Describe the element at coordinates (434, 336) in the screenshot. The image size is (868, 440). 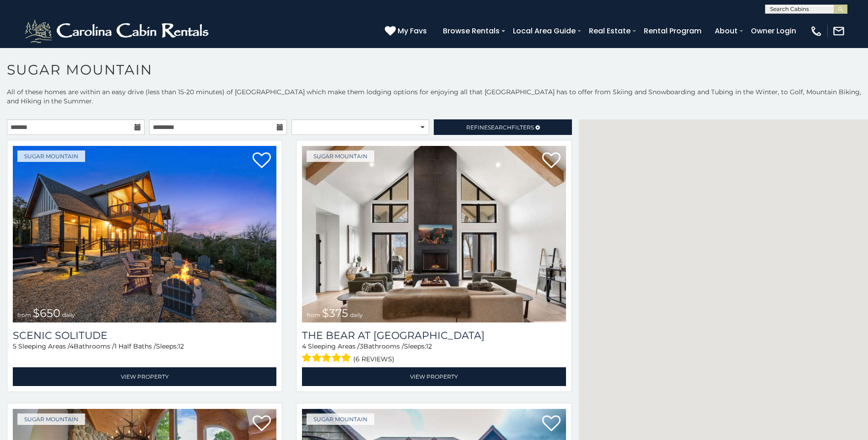
I see `h3: The Bear At Sugar Mountain` at that location.